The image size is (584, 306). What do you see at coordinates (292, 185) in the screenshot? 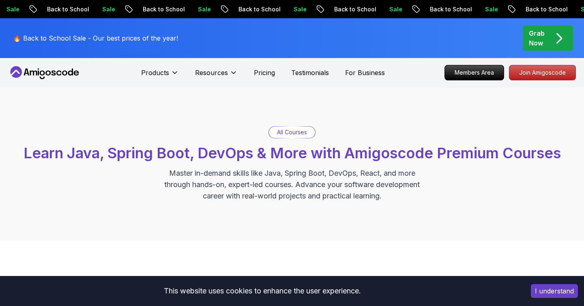
I see `p: Master in-demand skills like Java, Spring Boot, DevOps, React, and more through hands-on, expert-...` at bounding box center [292, 185].